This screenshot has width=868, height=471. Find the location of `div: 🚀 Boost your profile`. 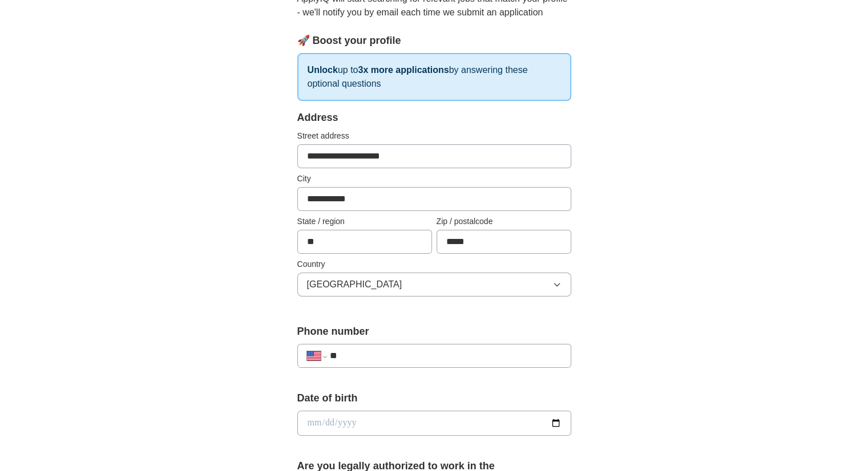

div: 🚀 Boost your profile is located at coordinates (434, 41).